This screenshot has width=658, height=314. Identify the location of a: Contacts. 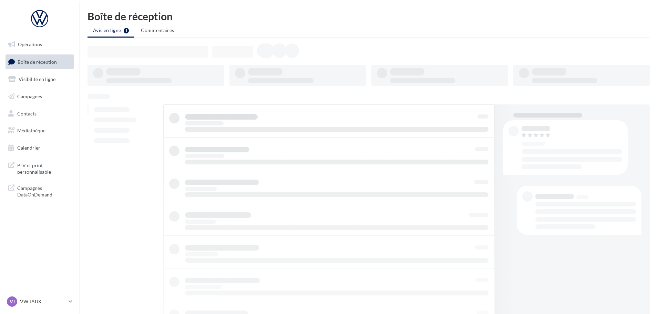
(40, 114).